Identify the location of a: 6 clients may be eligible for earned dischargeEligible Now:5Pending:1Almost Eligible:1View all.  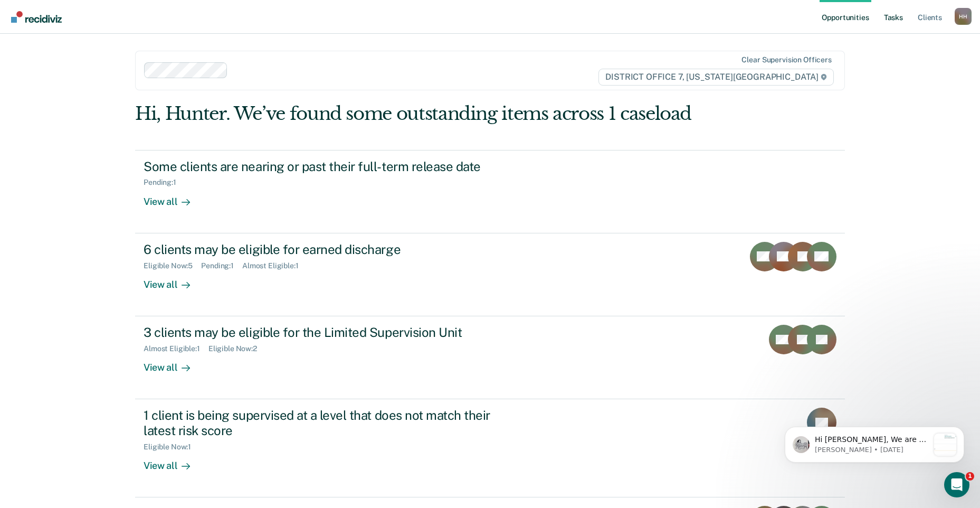
(490, 275).